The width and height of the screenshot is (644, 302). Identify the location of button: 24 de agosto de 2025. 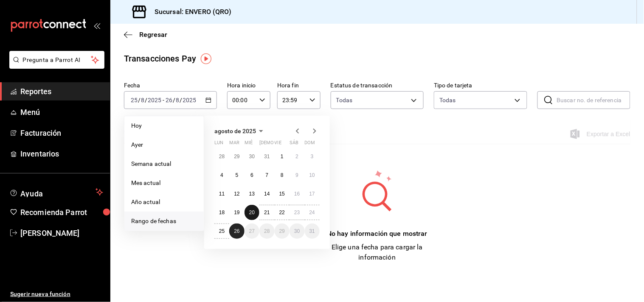
(312, 212).